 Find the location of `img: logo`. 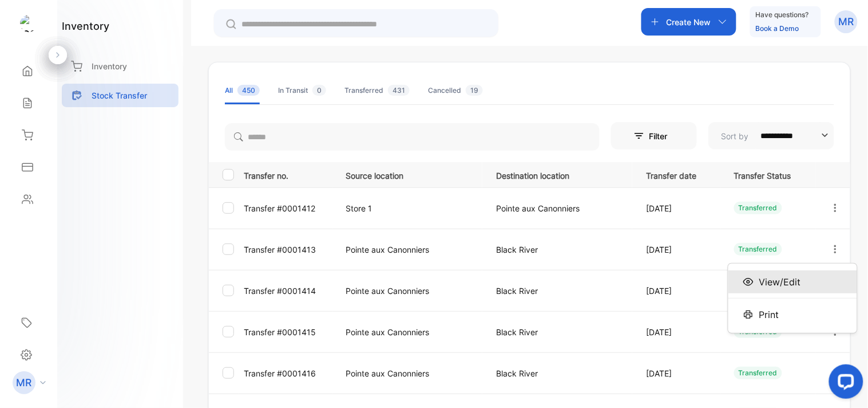

img: logo is located at coordinates (29, 23).